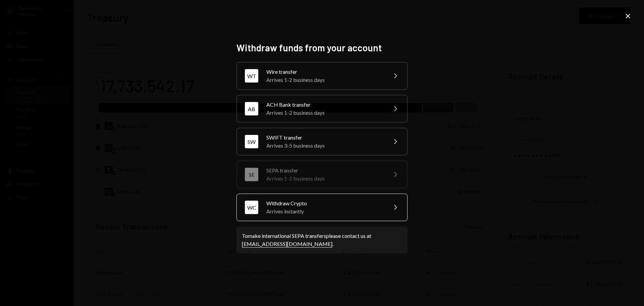  What do you see at coordinates (251, 76) in the screenshot?
I see `div: WT` at bounding box center [251, 76].